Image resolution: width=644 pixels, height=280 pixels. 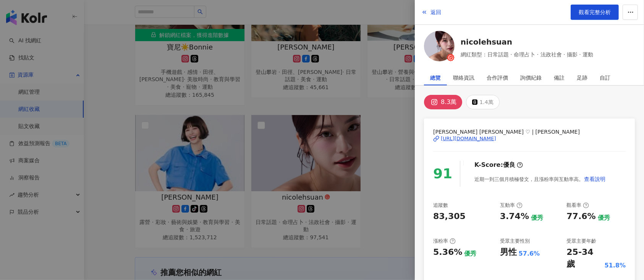 What do you see at coordinates (497, 78) in the screenshot?
I see `div: 合作評價` at bounding box center [497, 78].